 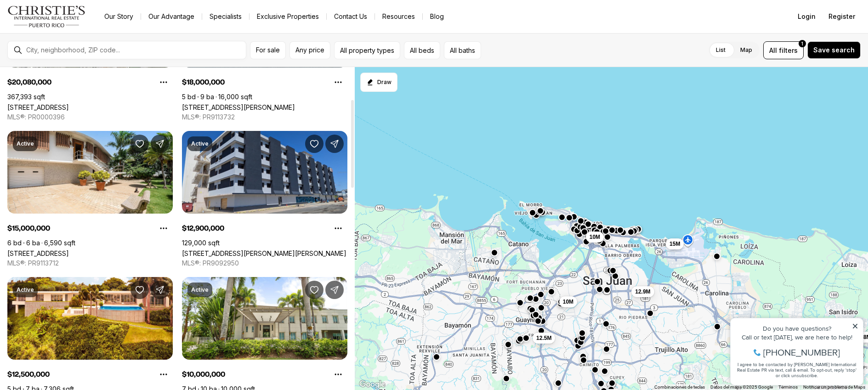 I want to click on a: 20 AMAPOLA ST, CAROLINA PR, 00979, so click(x=38, y=253).